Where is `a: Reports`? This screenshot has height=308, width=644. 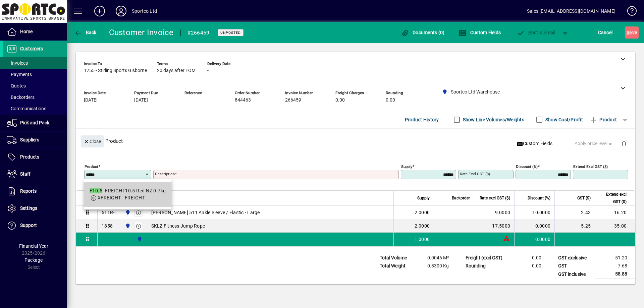
a: Reports is located at coordinates (35, 192).